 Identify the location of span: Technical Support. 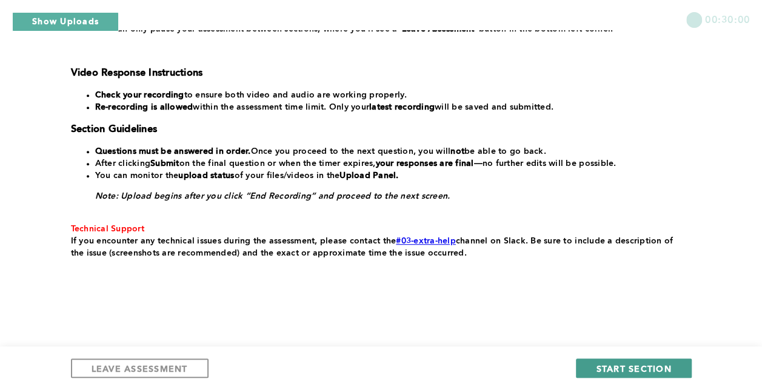
(107, 229).